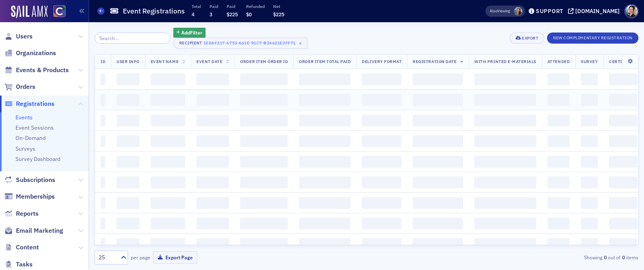  I want to click on label: per page, so click(141, 257).